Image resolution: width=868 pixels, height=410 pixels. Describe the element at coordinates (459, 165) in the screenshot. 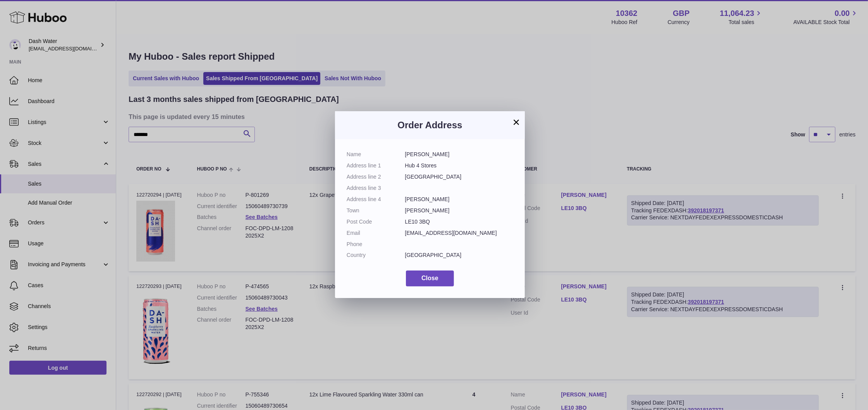

I see `dd: Hub 4 Stores` at that location.